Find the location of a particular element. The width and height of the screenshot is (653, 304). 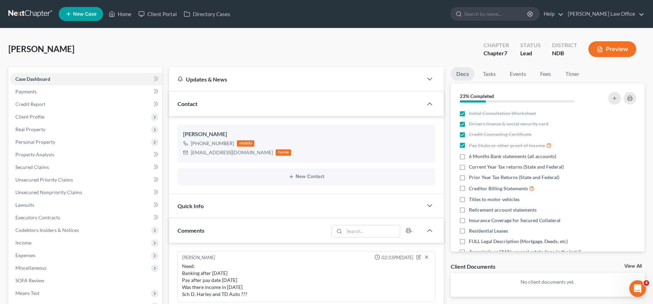

a: SOFA Review is located at coordinates (86, 280).